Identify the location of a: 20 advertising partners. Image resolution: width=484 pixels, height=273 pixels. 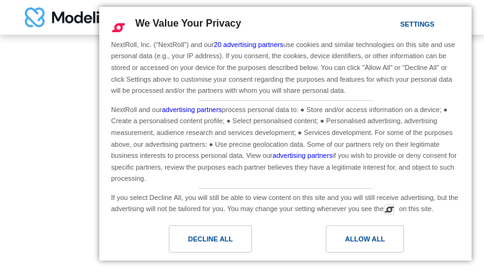
(249, 45).